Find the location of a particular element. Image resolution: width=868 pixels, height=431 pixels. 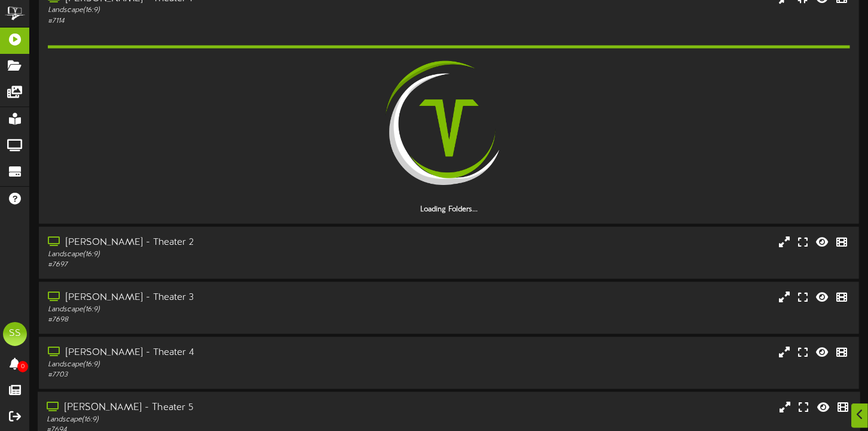

img: loading-spinner-2.png is located at coordinates (449, 128).